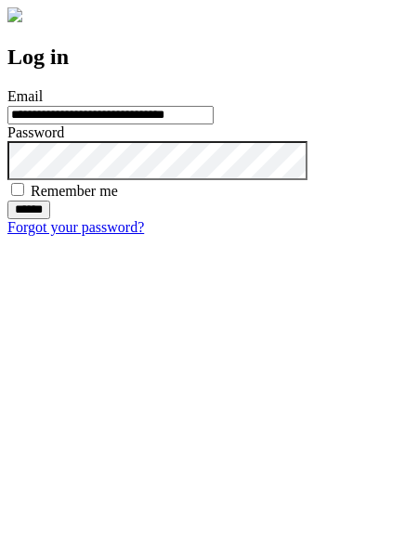 The width and height of the screenshot is (418, 559). What do you see at coordinates (74, 190) in the screenshot?
I see `label: Remember me` at bounding box center [74, 190].